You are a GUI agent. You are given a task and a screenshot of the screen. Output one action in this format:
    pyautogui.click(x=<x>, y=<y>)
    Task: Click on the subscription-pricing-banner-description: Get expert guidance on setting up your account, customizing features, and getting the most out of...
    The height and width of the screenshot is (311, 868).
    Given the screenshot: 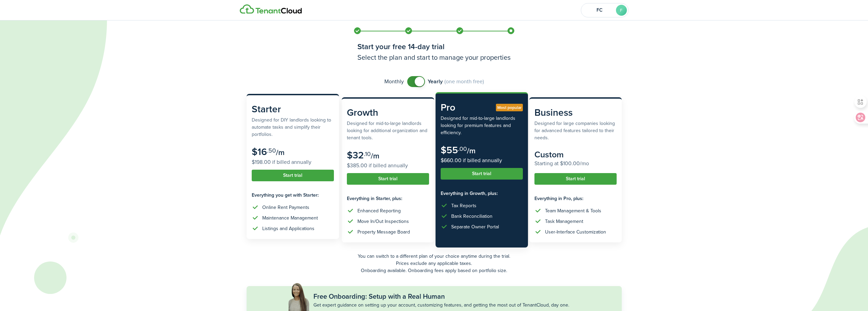 What is the action you would take?
    pyautogui.click(x=441, y=305)
    